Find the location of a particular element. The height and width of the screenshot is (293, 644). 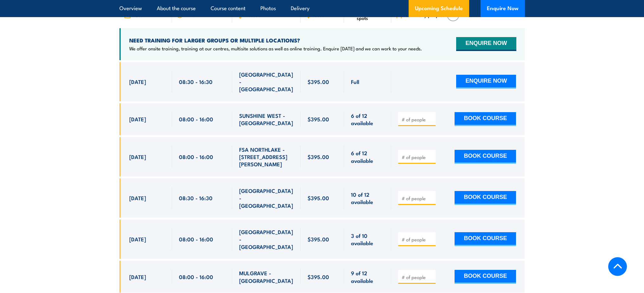

span: Date is located at coordinates (138, 15).